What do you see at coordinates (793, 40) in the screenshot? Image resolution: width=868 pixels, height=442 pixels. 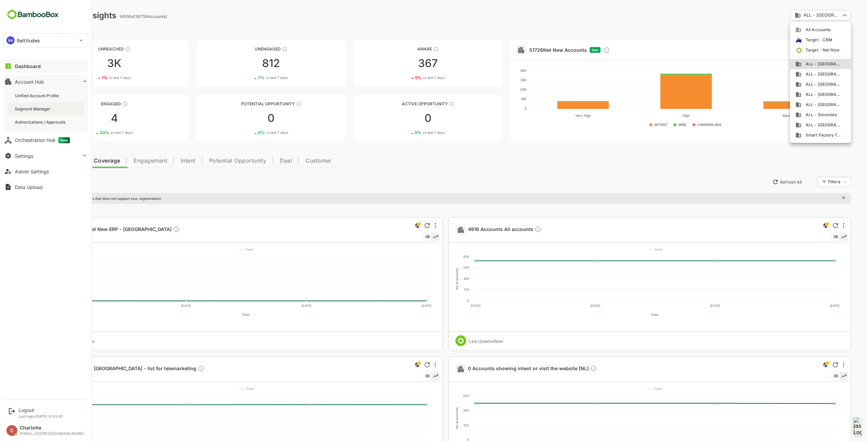 I see `span: Target - CRM` at bounding box center [793, 40].